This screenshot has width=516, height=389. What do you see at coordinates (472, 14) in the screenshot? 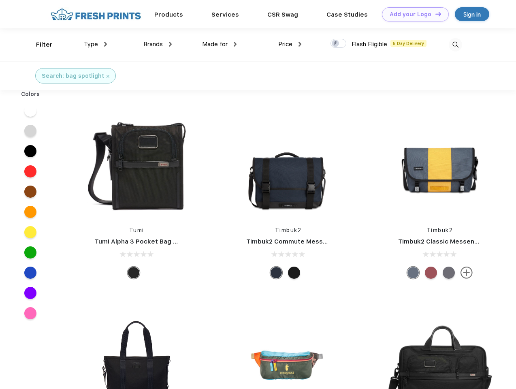
I see `a: Sign in` at bounding box center [472, 14].